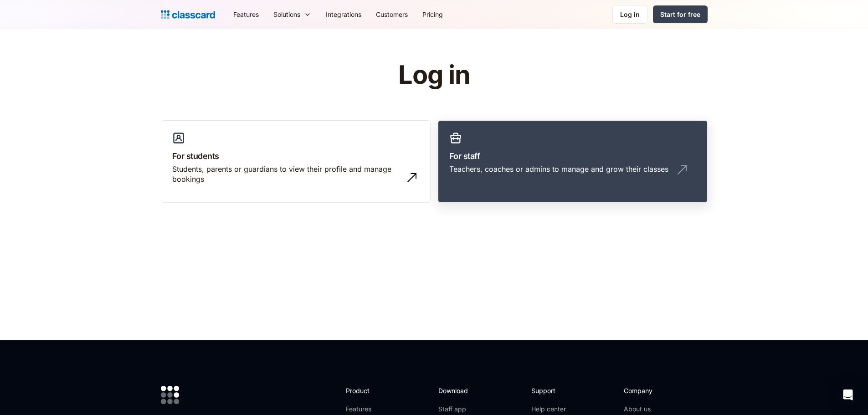 The width and height of the screenshot is (868, 415). I want to click on div: Open Intercom Messenger, so click(848, 395).